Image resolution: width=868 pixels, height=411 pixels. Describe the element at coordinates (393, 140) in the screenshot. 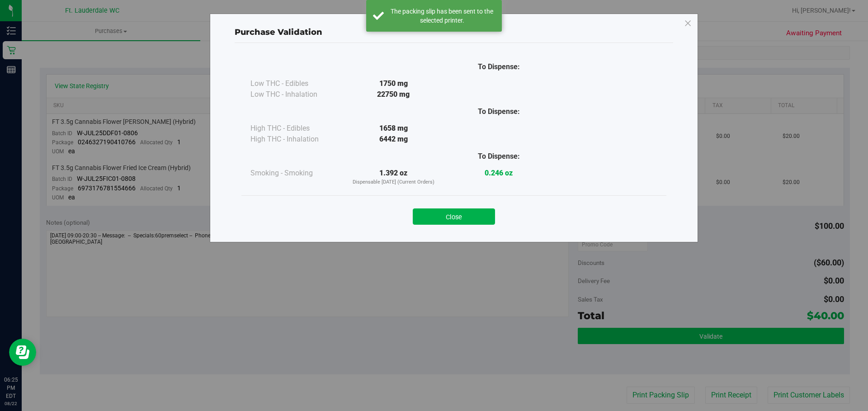

I see `div: 6442 mg` at that location.